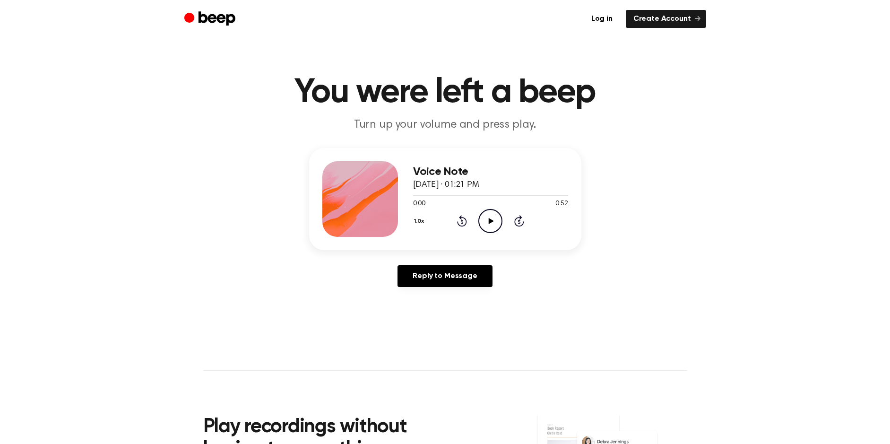  Describe the element at coordinates (602, 19) in the screenshot. I see `a: Log in` at that location.